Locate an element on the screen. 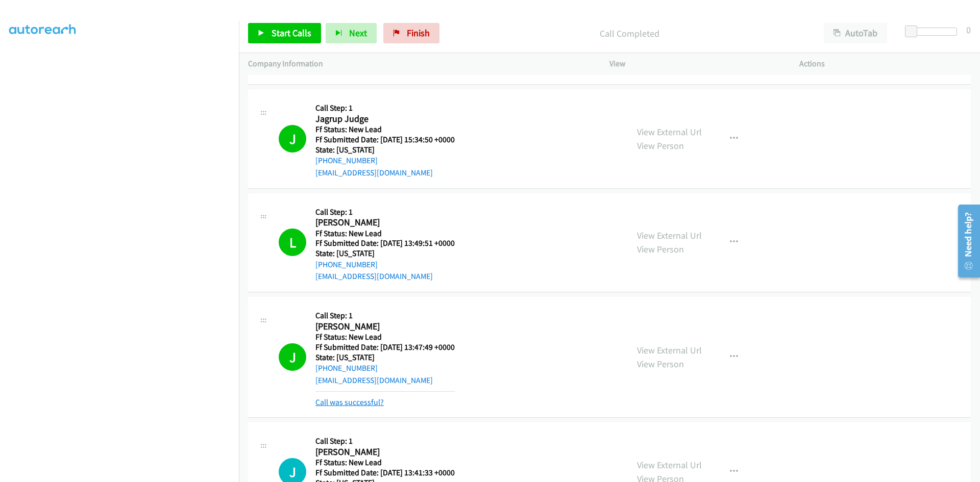 The width and height of the screenshot is (980, 482). p: Actions is located at coordinates (885, 64).